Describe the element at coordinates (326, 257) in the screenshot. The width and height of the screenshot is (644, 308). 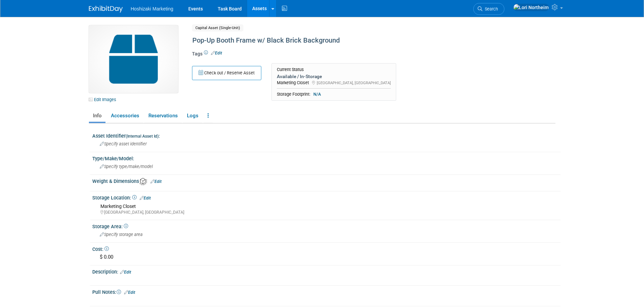
I see `div: $ 0.00` at that location.